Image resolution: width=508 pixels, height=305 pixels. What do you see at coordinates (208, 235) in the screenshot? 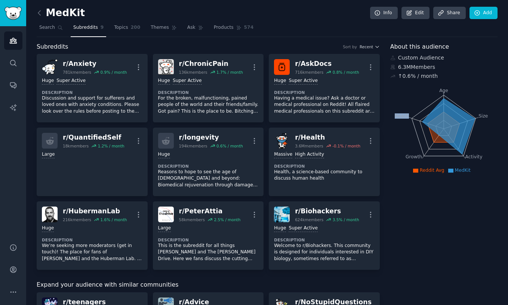
I see `a: PeterAttiar/PeterAttia58kmembers2.5% / monthLargeDescriptionThis is the subreddit for all things ...` at bounding box center [208, 235].